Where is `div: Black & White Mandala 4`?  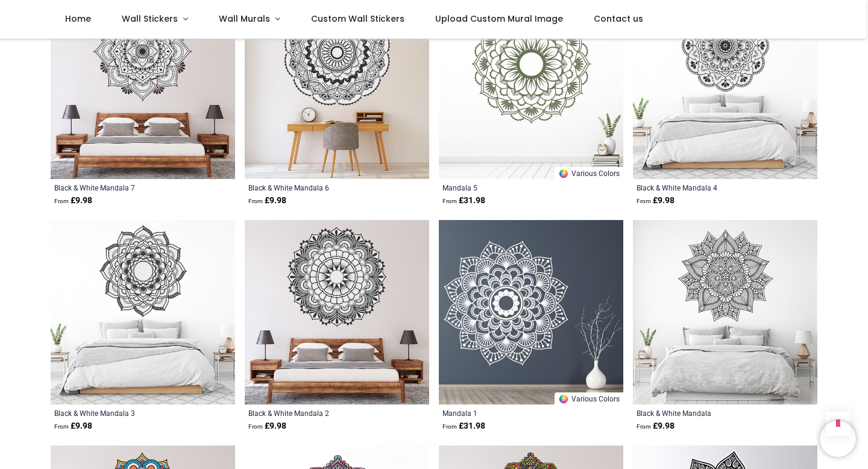 div: Black & White Mandala 4 is located at coordinates (708, 188).